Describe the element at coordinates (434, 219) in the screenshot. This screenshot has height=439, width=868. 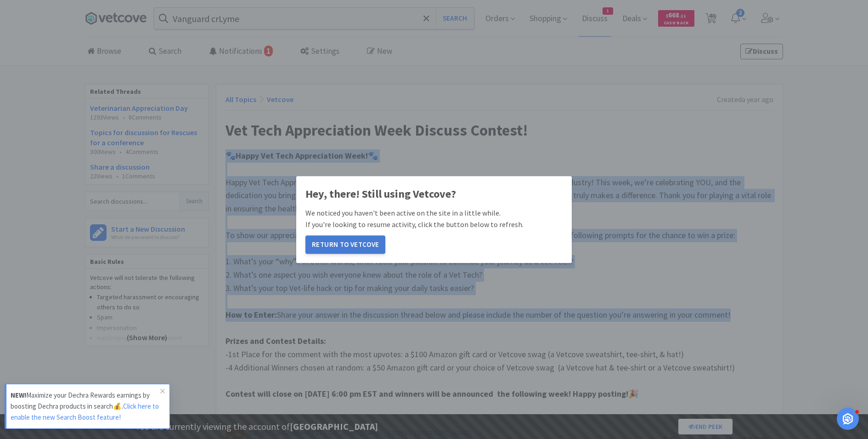
I see `p: We noticed you haven't been active on the site in a little while. If you're looking to resume act...` at that location.